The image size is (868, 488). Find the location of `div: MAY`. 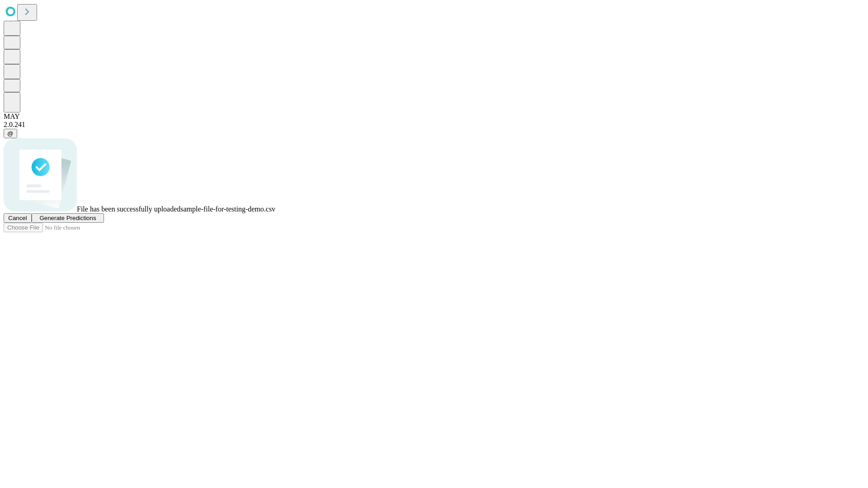

div: MAY is located at coordinates (434, 116).